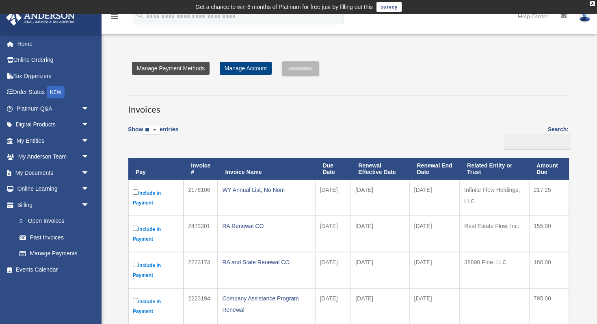  What do you see at coordinates (54, 237) in the screenshot?
I see `a: Past Invoices` at bounding box center [54, 237].